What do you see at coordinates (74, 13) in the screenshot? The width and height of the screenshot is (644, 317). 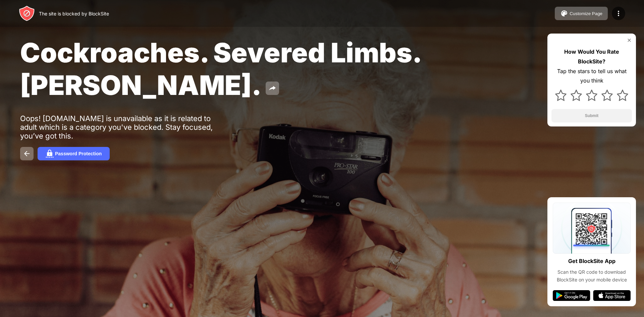 I see `div: The site is blocked by BlockSite` at bounding box center [74, 13].